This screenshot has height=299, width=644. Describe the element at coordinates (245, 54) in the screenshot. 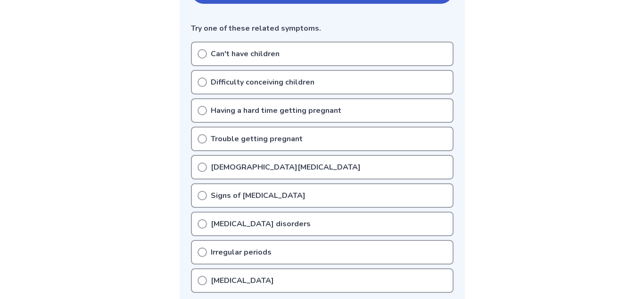

I see `p: Can't have children` at that location.